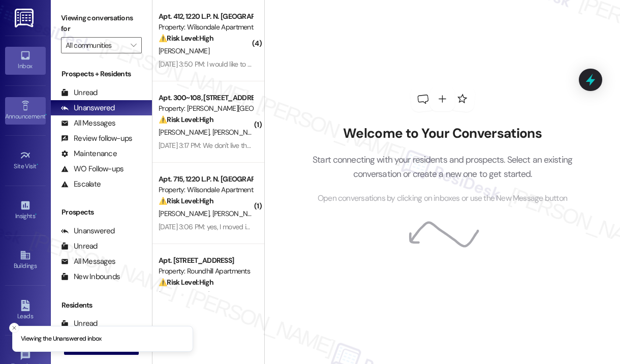 The width and height of the screenshot is (620, 364). I want to click on div: Escalate, so click(81, 184).